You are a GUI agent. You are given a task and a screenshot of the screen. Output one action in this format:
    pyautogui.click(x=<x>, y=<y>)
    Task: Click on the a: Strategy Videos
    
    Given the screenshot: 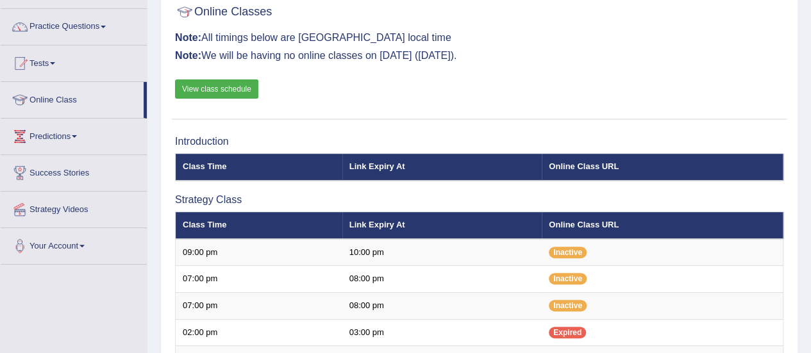 What is the action you would take?
    pyautogui.click(x=74, y=208)
    